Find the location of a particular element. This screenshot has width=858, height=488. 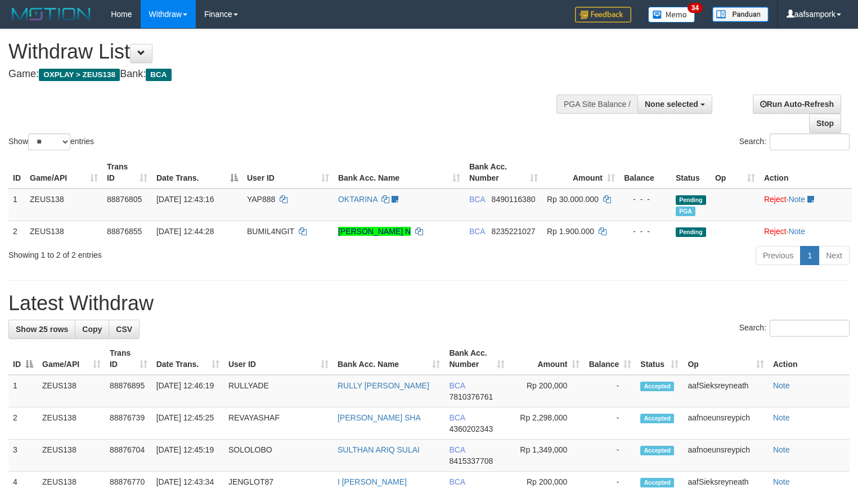

span: YAP888 is located at coordinates (261, 199).